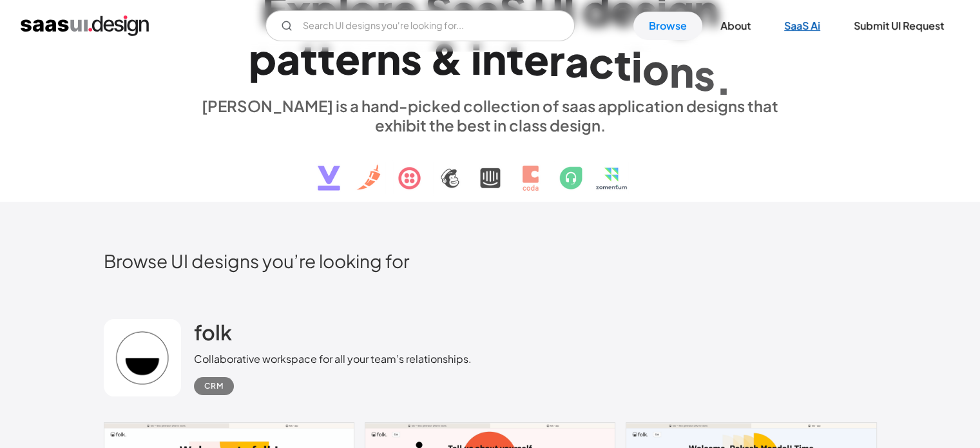  What do you see at coordinates (490, 260) in the screenshot?
I see `h2: Browse UI designs you’re looking for` at bounding box center [490, 260].